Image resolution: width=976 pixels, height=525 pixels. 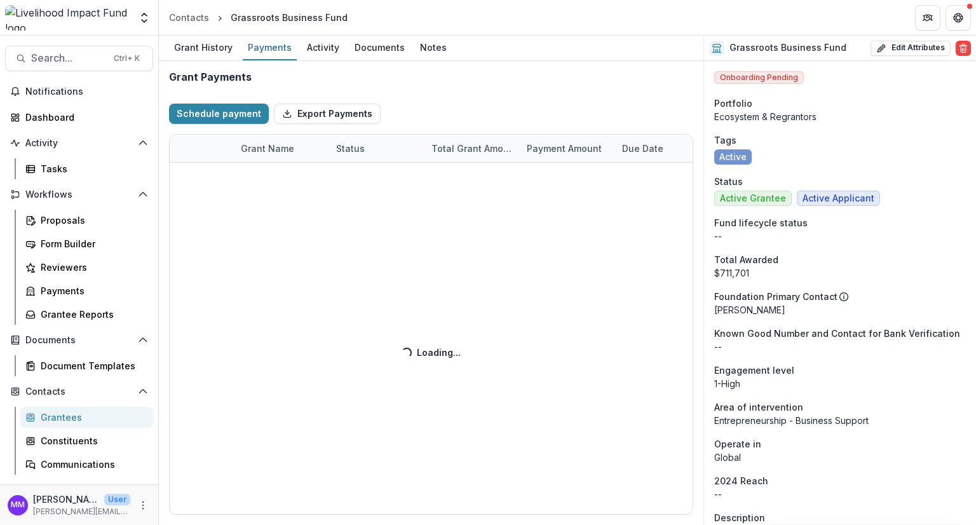 I want to click on a: Form Builder, so click(x=86, y=243).